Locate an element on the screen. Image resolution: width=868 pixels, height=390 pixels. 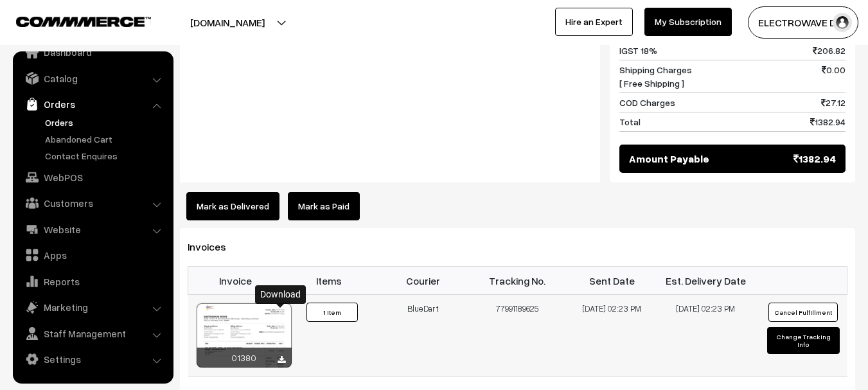
span: Invoices is located at coordinates (214, 246).